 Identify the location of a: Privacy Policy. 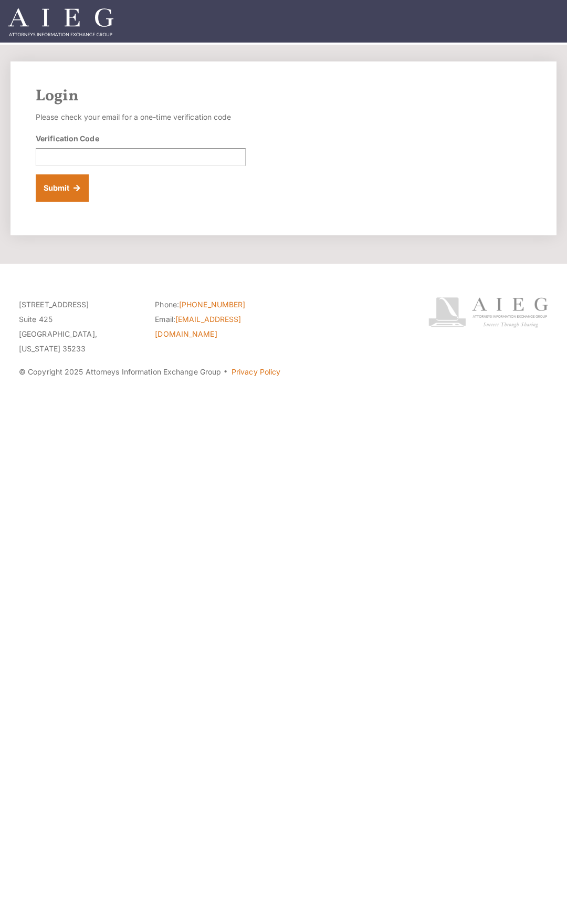
(256, 372).